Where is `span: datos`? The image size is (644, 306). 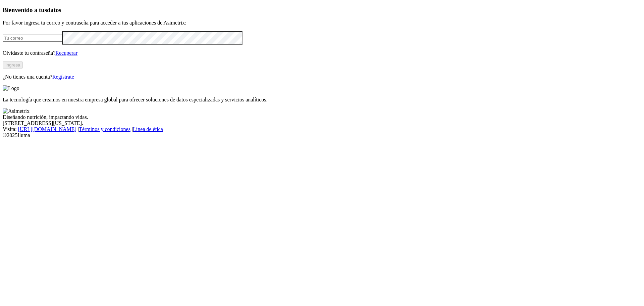 span: datos is located at coordinates (54, 10).